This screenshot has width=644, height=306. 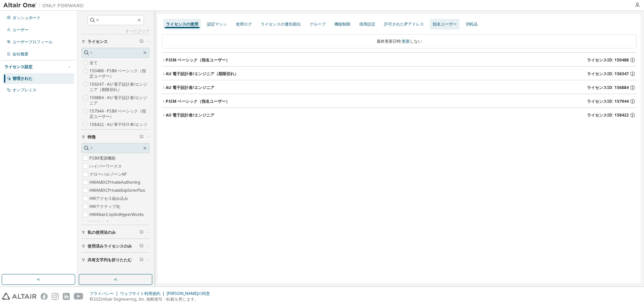 What do you see at coordinates (18, 67) in the screenshot?
I see `font: ライセンス設定` at bounding box center [18, 67].